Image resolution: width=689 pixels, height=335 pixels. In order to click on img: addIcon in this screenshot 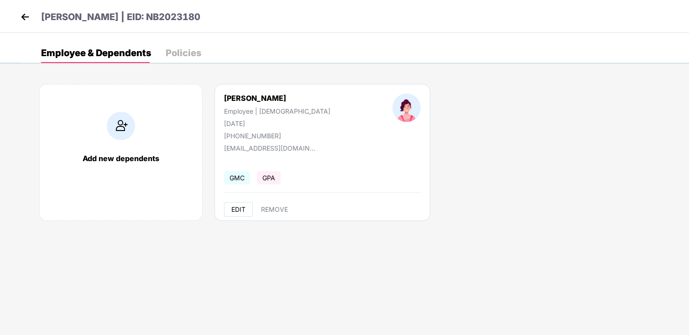, I will do `click(121, 126)`.